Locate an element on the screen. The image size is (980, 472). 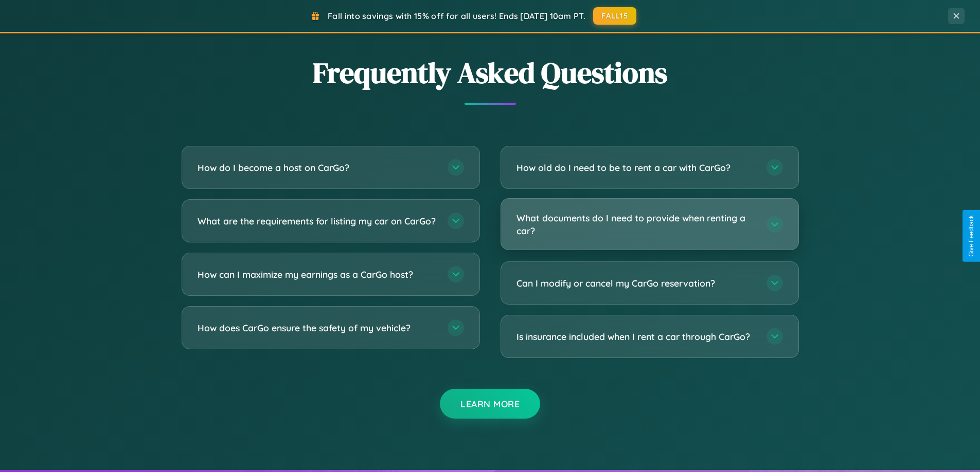
button: FALL15 is located at coordinates (614, 16).